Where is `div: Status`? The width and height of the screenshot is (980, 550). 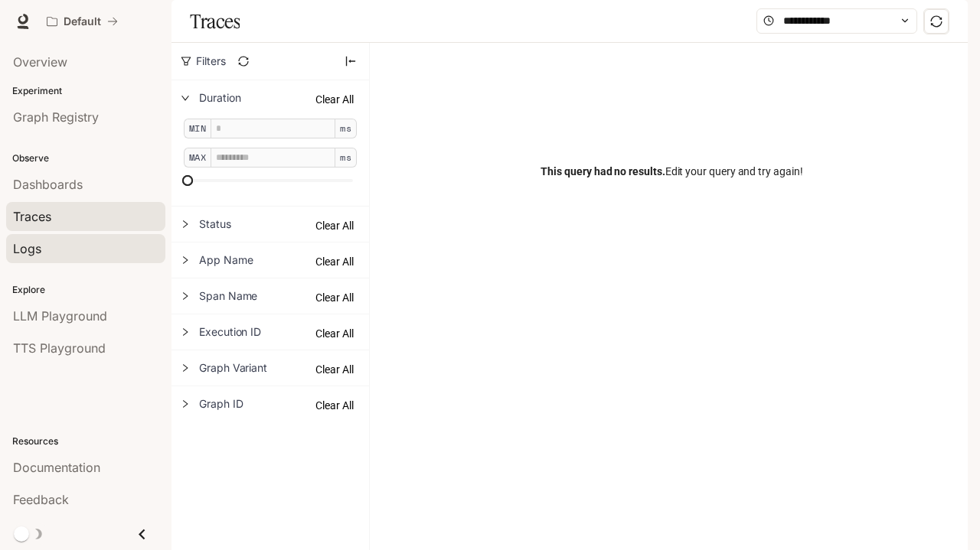 div: Status is located at coordinates (271, 224).